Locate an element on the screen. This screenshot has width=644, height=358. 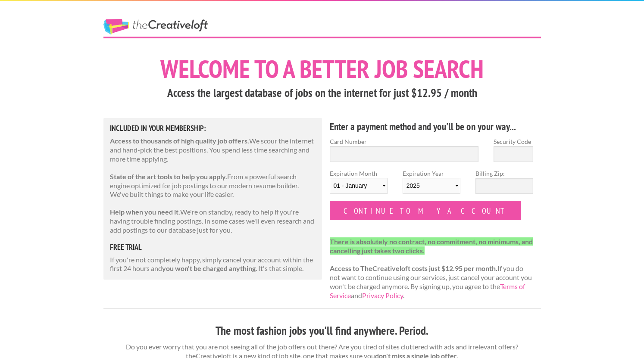
p: From a powerful search engine optimized for job postings to our modern resume builder. We've buil... is located at coordinates (213, 186).